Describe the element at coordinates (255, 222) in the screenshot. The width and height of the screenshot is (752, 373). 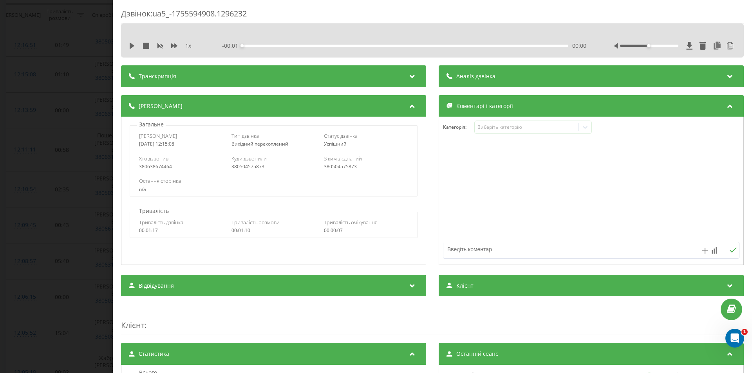
I see `span: Тривалість розмови` at that location.